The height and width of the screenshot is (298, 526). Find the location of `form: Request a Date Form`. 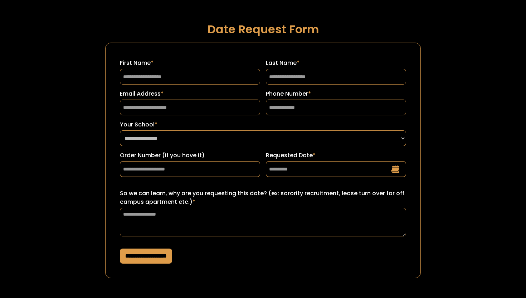

form: Request a Date Form is located at coordinates (263, 160).